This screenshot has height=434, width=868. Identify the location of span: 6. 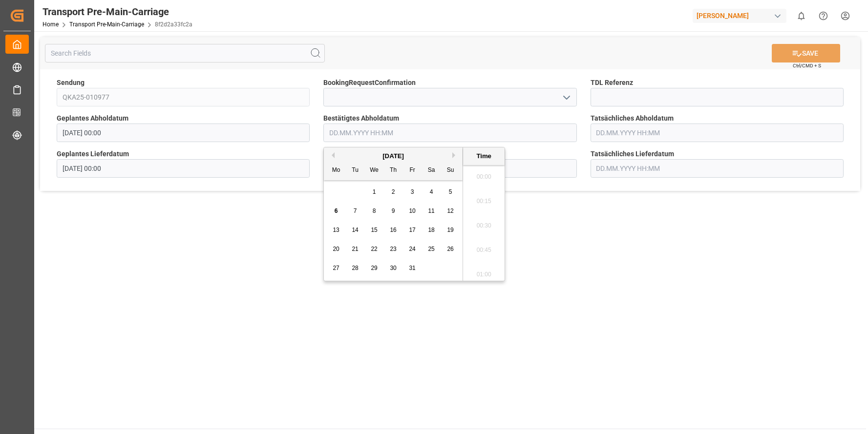
(336, 211).